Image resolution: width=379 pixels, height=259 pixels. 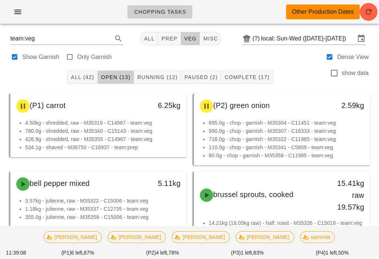 What do you see at coordinates (116, 77) in the screenshot?
I see `span: Open (13)` at bounding box center [116, 77].